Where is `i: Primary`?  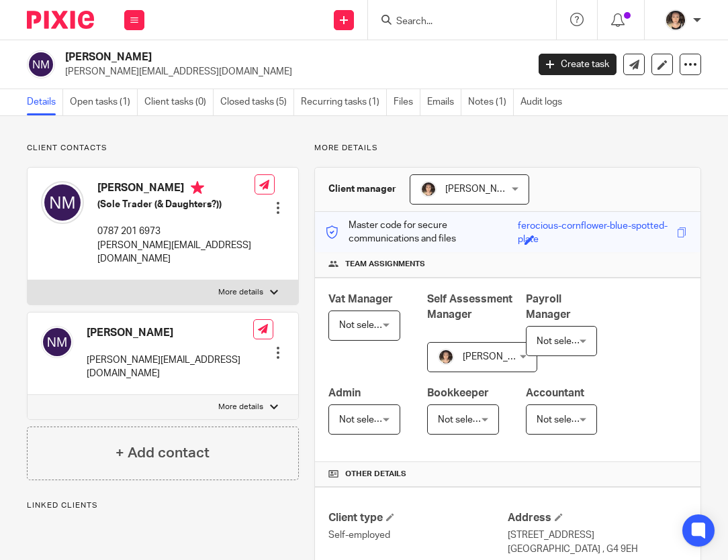 i: Primary is located at coordinates (198, 188).